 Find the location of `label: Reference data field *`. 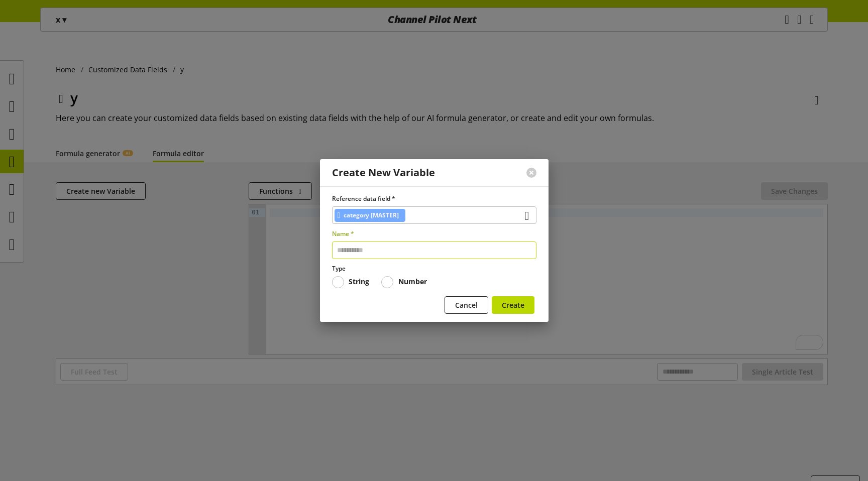

label: Reference data field * is located at coordinates (434, 199).